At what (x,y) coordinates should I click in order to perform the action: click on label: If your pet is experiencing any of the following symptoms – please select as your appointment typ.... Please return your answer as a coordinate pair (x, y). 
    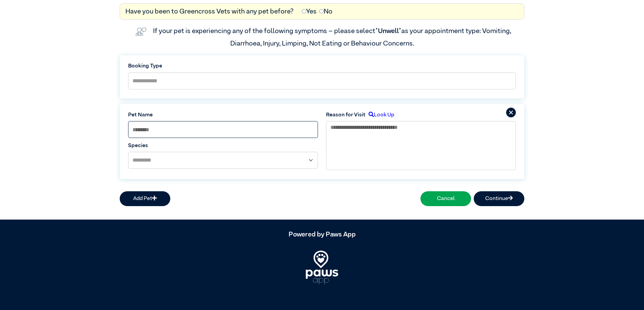
    Looking at the image, I should click on (333, 37).